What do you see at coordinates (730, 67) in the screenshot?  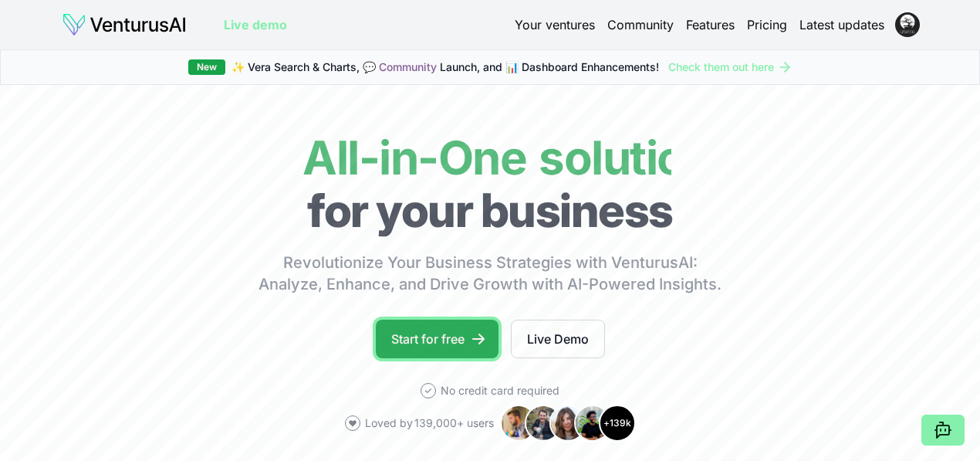 I see `a: Check them out here` at bounding box center [730, 67].